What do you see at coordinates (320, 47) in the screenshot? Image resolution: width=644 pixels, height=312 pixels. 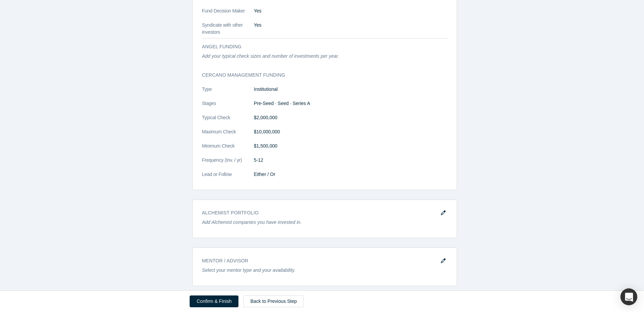 I see `h3: Angel Funding` at bounding box center [320, 47].